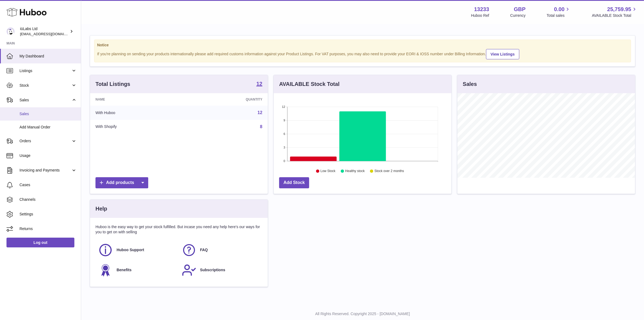 This screenshot has height=320, width=644. Describe the element at coordinates (138, 127) in the screenshot. I see `td: With Shopify` at that location.